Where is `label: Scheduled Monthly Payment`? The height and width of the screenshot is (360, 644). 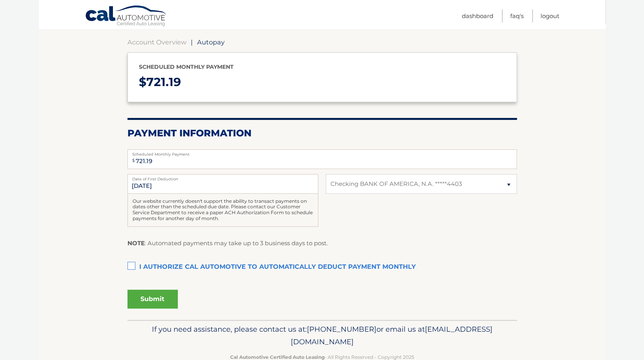
label: Scheduled Monthly Payment is located at coordinates (322, 153).